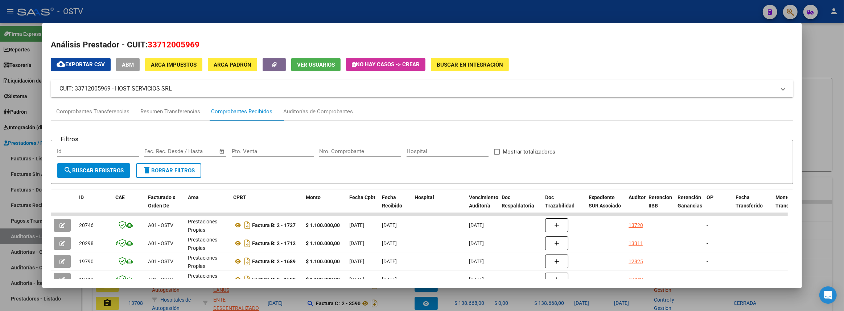 Image resolution: width=844 pixels, height=311 pixels. I want to click on span: Fecha Transferido, so click(749, 202).